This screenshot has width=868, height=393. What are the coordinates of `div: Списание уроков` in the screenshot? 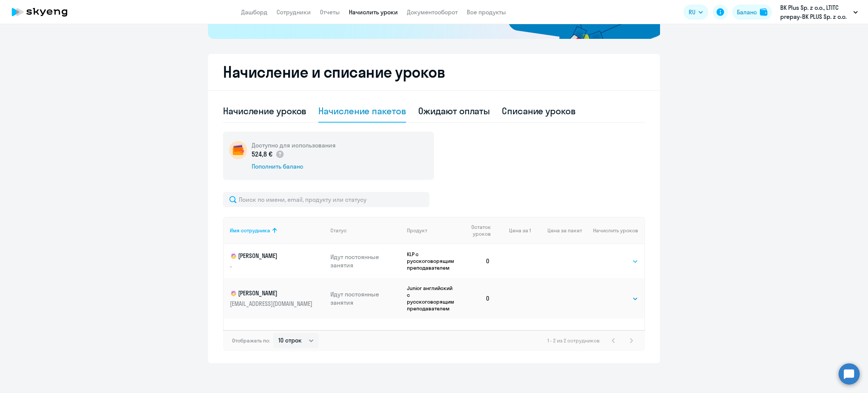 It's located at (538, 111).